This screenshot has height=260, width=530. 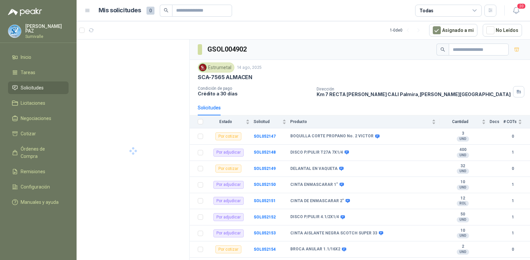 I want to click on th: Producto, so click(x=365, y=122).